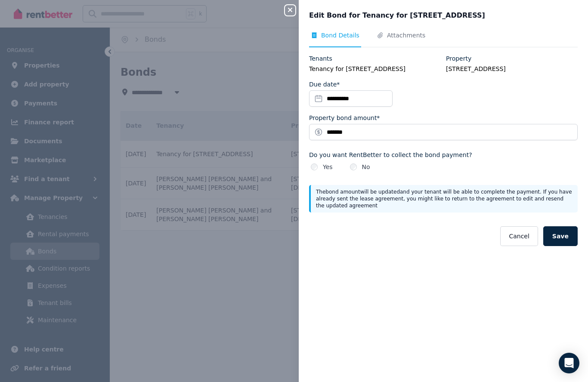  What do you see at coordinates (324, 84) in the screenshot?
I see `label: Due date*` at bounding box center [324, 84].